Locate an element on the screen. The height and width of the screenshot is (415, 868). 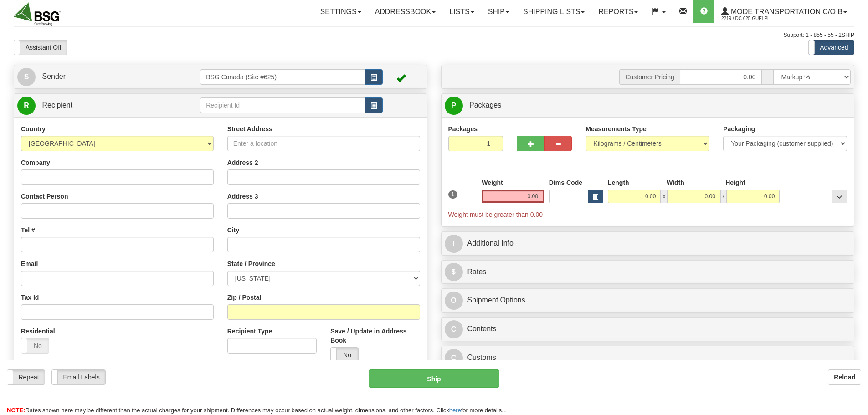
span: 1 is located at coordinates (453, 195).